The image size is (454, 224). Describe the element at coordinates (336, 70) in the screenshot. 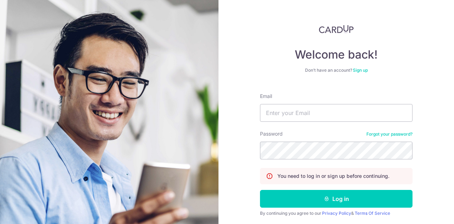

I see `div: Don’t have an account?` at that location.